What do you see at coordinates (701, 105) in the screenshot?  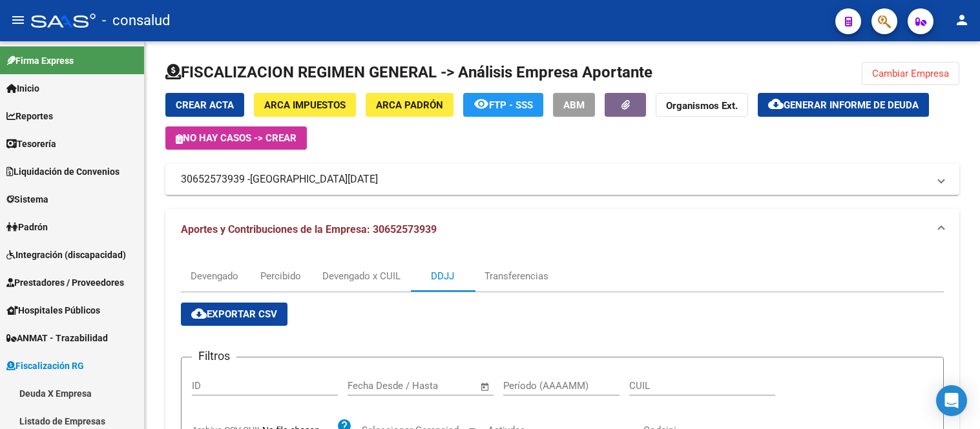 I see `button: Organismos Ext.` at bounding box center [701, 105].